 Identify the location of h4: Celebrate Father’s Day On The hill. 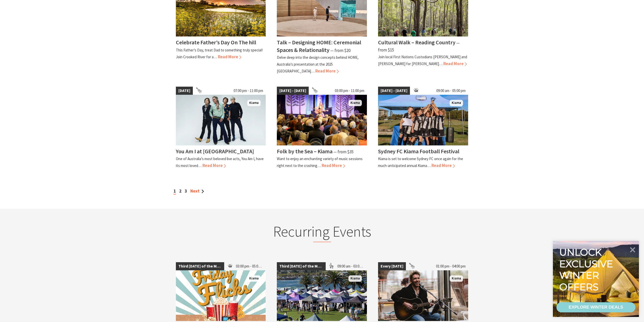
(216, 43).